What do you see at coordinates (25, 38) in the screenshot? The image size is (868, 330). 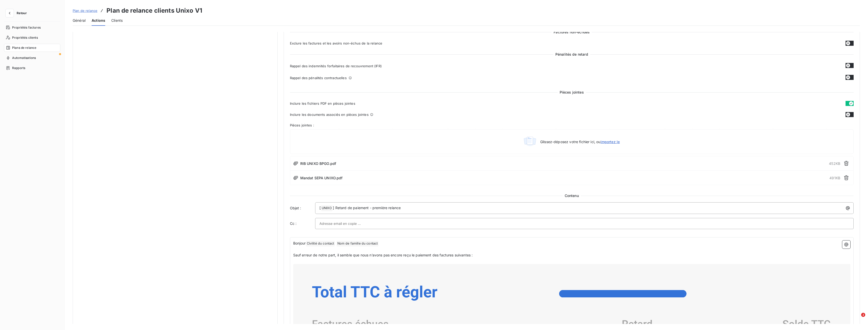 I see `span: Propriétés clients` at bounding box center [25, 38].